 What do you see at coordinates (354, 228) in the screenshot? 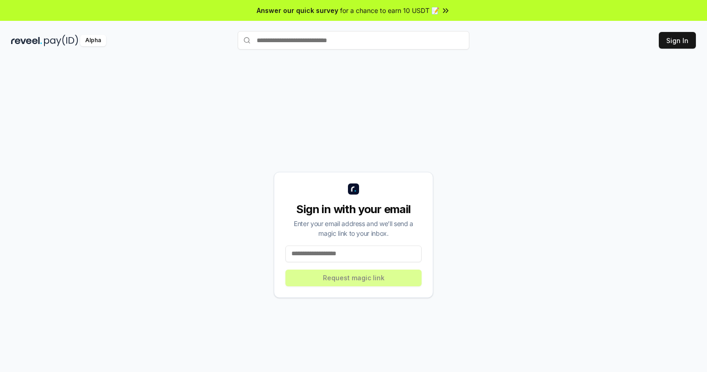
I see `div: Enter your email address and we’ll send a magic link to your inbox.` at bounding box center [354, 228].